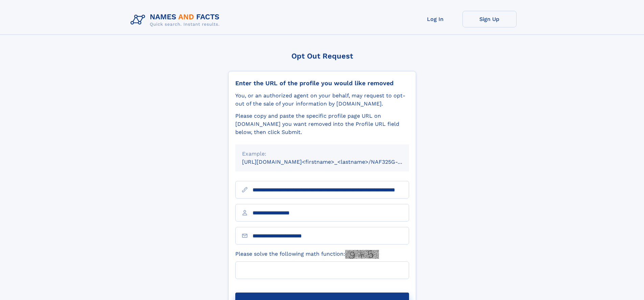 This screenshot has height=300, width=644. What do you see at coordinates (322, 83) in the screenshot?
I see `div: Enter the URL of the profile you would like removed` at bounding box center [322, 83].